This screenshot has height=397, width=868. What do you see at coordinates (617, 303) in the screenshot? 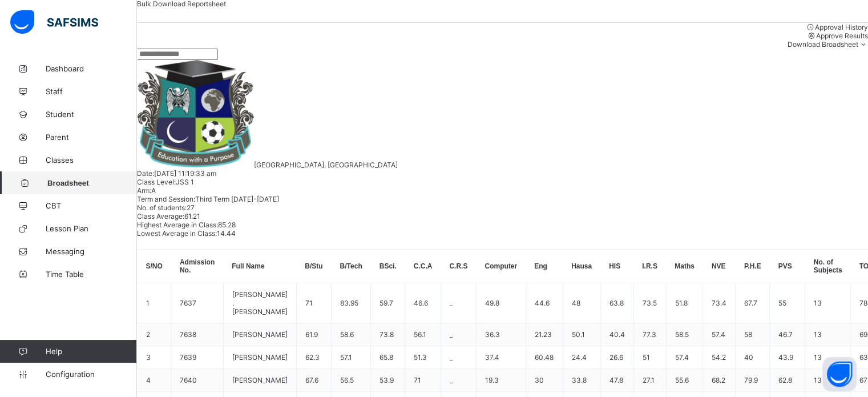
I see `td: 63.8` at bounding box center [617, 303].